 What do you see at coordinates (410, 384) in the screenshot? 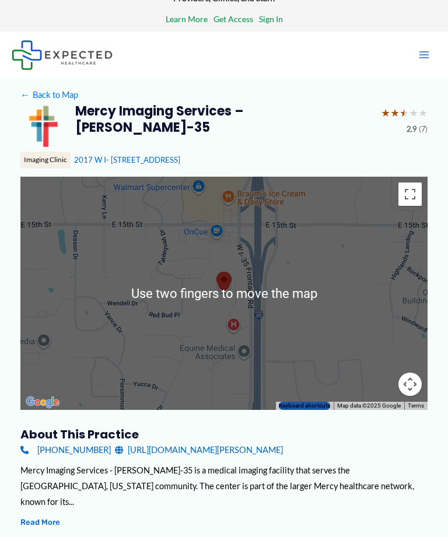
I see `button: Map camera controls` at bounding box center [410, 384].